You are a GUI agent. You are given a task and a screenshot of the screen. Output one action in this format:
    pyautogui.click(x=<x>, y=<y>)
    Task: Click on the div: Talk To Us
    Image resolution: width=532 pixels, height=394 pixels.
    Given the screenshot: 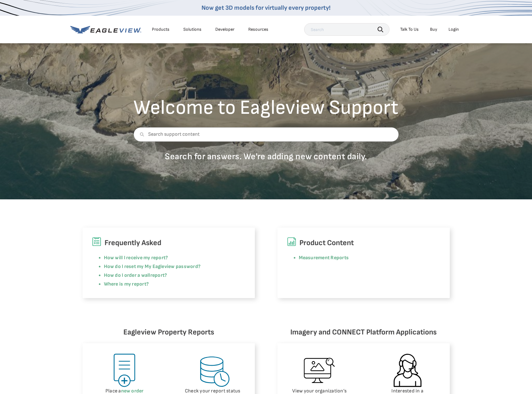 What is the action you would take?
    pyautogui.click(x=409, y=29)
    